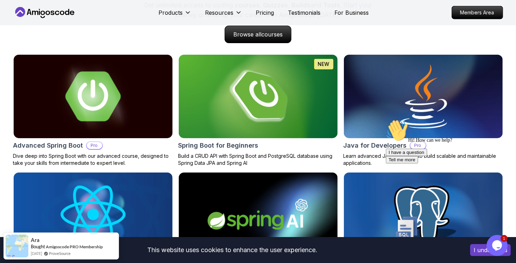 This screenshot has width=516, height=263. Describe the element at coordinates (258, 110) in the screenshot. I see `a: Spring Boot for Beginners cardNEWSpring Boot for BeginnersBuild a CRUD API with Spring Boot and P...` at that location.